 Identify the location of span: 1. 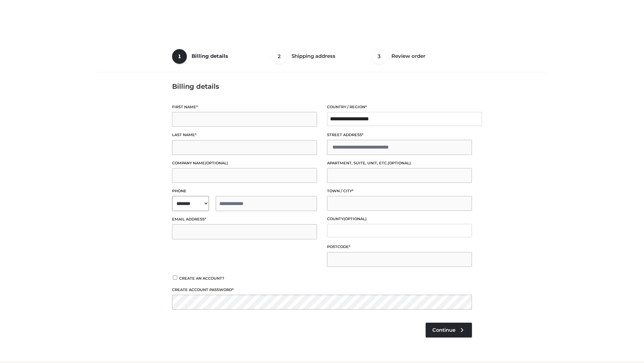
(180, 57).